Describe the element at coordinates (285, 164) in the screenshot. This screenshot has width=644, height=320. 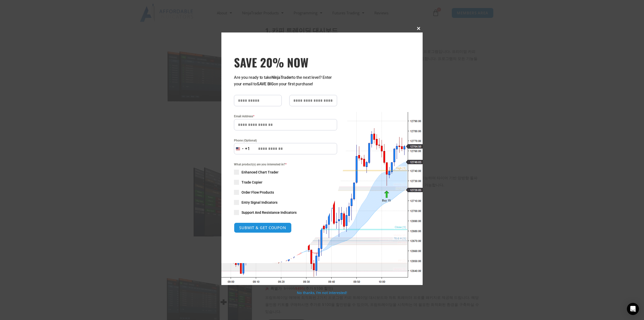
I see `span: What product(s) are you interested in?` at that location.